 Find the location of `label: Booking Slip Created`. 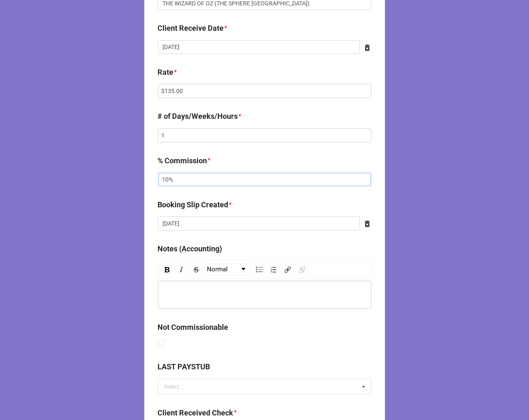

label: Booking Slip Created is located at coordinates (193, 205).